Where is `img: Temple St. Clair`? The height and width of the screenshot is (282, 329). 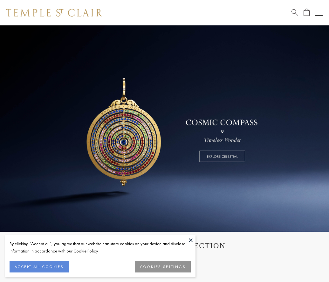
img: Temple St. Clair is located at coordinates (54, 13).